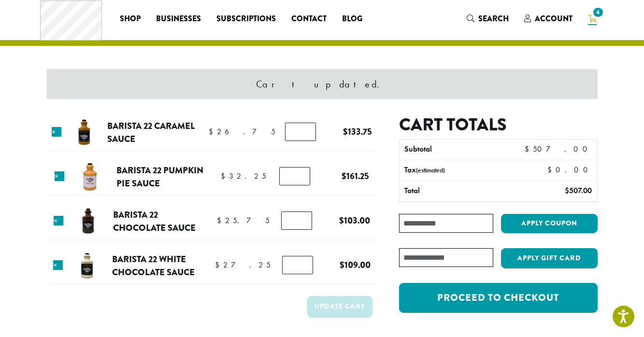 Image resolution: width=644 pixels, height=337 pixels. Describe the element at coordinates (554, 19) in the screenshot. I see `span: Account` at that location.